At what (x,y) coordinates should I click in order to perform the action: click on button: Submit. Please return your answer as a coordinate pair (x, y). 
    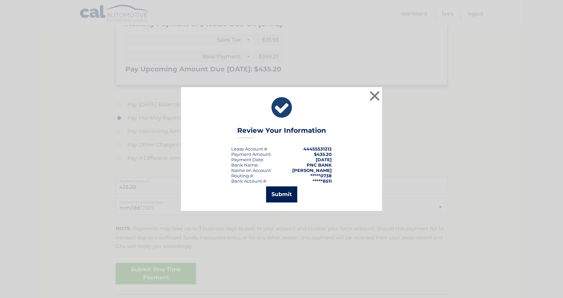
    Looking at the image, I should click on (281, 194).